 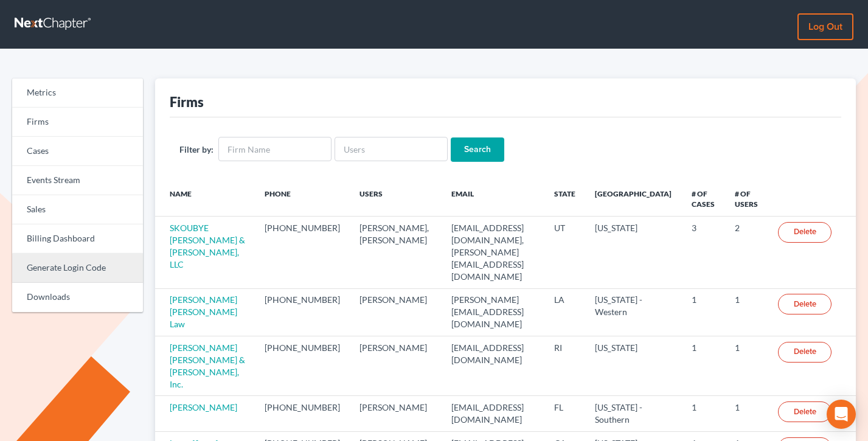 I want to click on td: LA, so click(x=564, y=312).